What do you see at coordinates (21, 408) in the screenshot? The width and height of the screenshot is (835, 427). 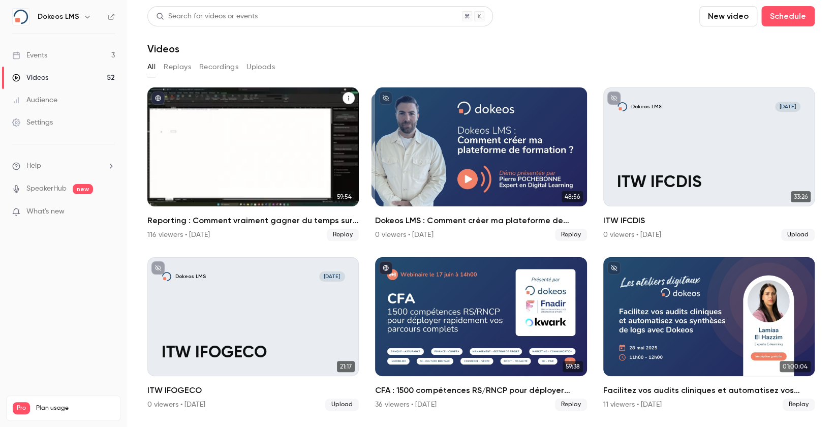 I see `span: Pro` at bounding box center [21, 408].